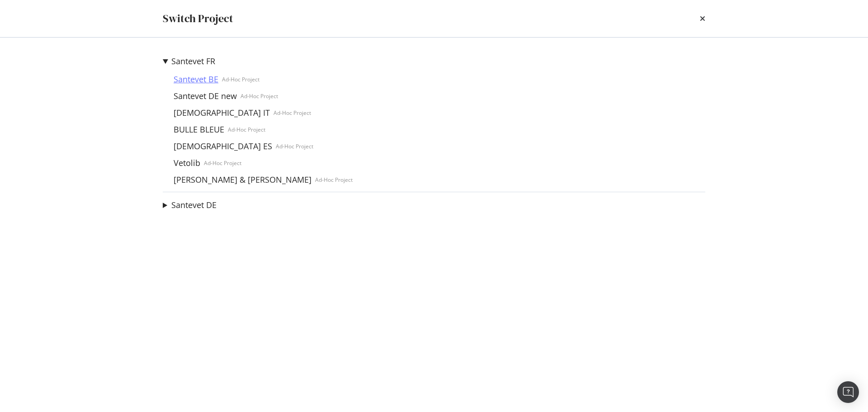 The height and width of the screenshot is (412, 868). What do you see at coordinates (199, 129) in the screenshot?
I see `a: BULLE BLEUE` at bounding box center [199, 129].